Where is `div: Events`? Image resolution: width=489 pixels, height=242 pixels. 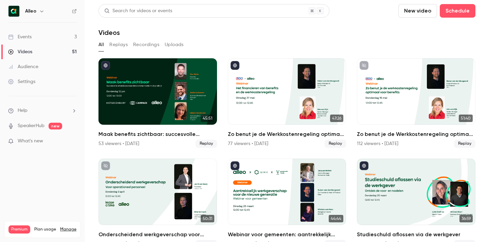
div: Events is located at coordinates (20, 37).